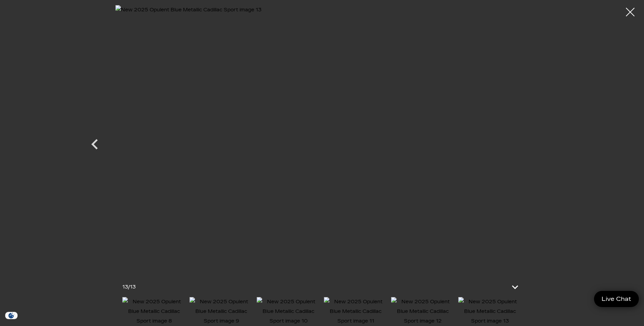  What do you see at coordinates (616, 299) in the screenshot?
I see `span: Live Chat` at bounding box center [616, 299].